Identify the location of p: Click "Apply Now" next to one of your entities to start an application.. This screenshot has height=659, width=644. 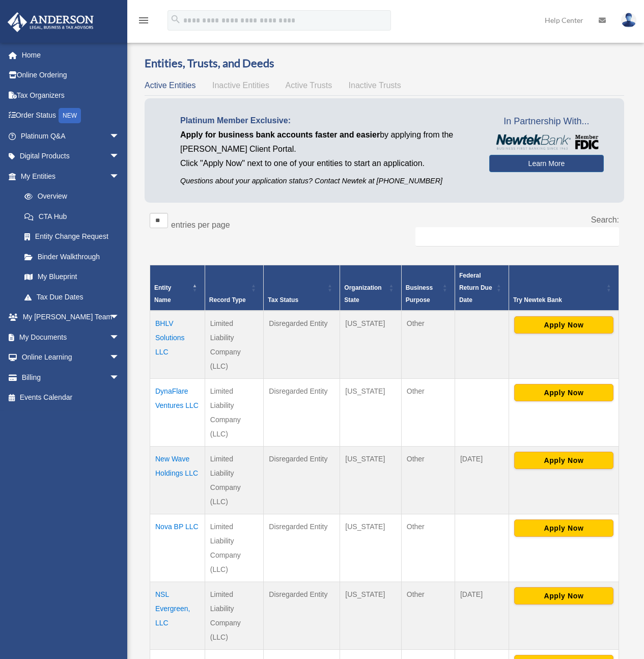
(327, 163).